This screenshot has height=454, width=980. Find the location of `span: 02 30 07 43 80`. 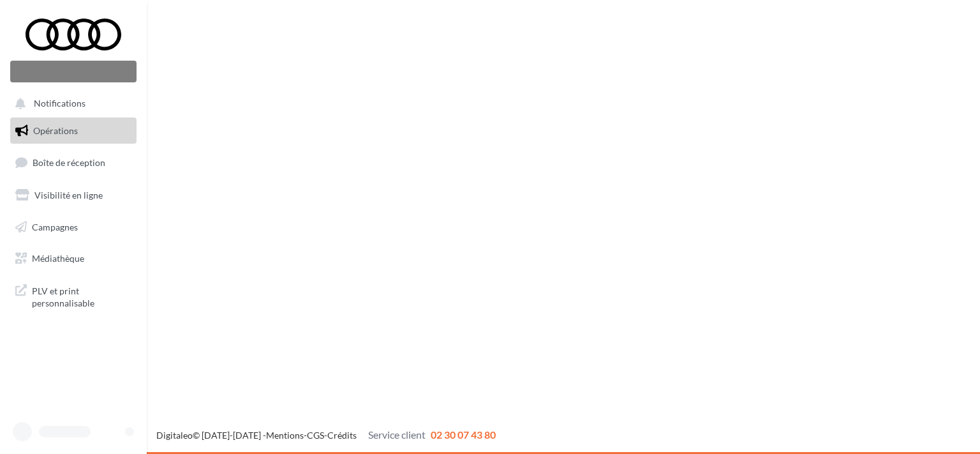

span: 02 30 07 43 80 is located at coordinates (463, 434).